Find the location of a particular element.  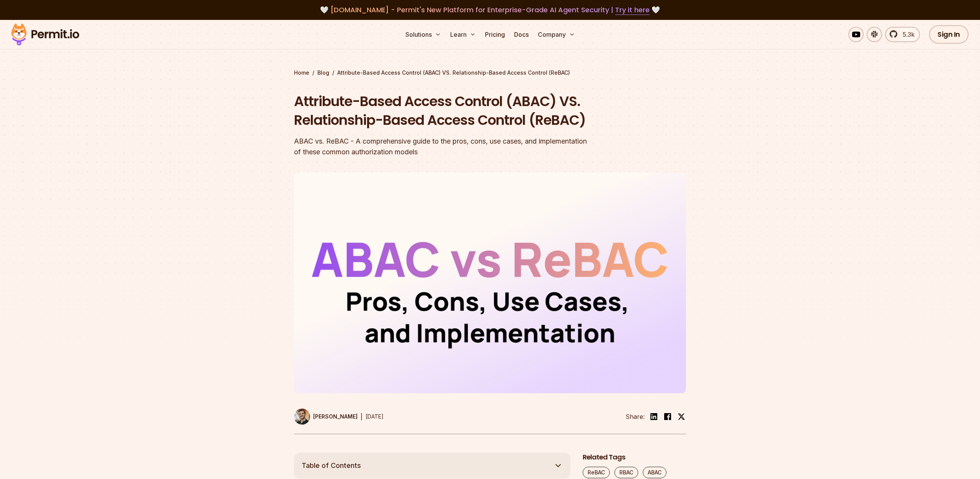

a: Blog is located at coordinates (323, 73).